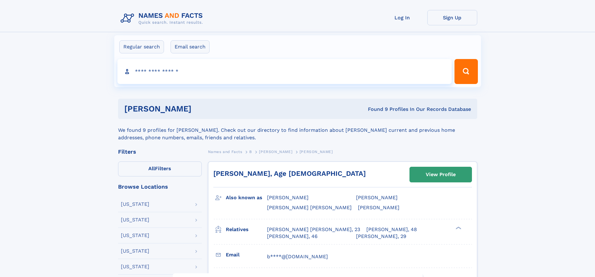 This screenshot has width=595, height=277. What do you see at coordinates (160, 187) in the screenshot?
I see `div: Browse Locations` at bounding box center [160, 187].